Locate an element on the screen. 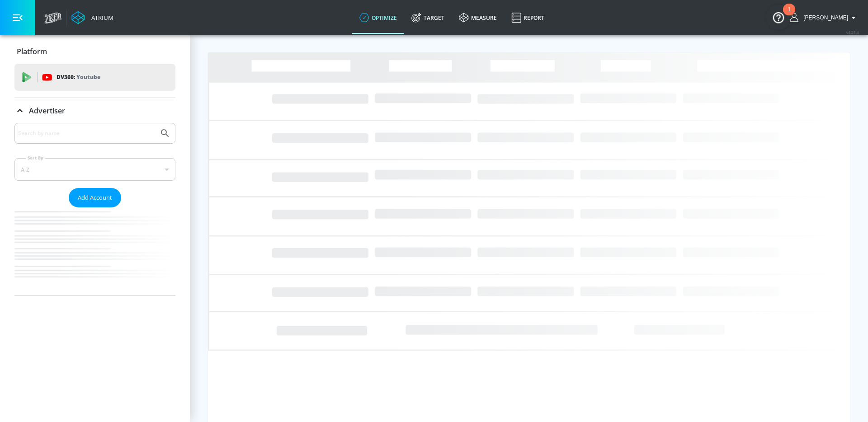 This screenshot has height=422, width=868. span: v 4.25.4 is located at coordinates (853, 32).